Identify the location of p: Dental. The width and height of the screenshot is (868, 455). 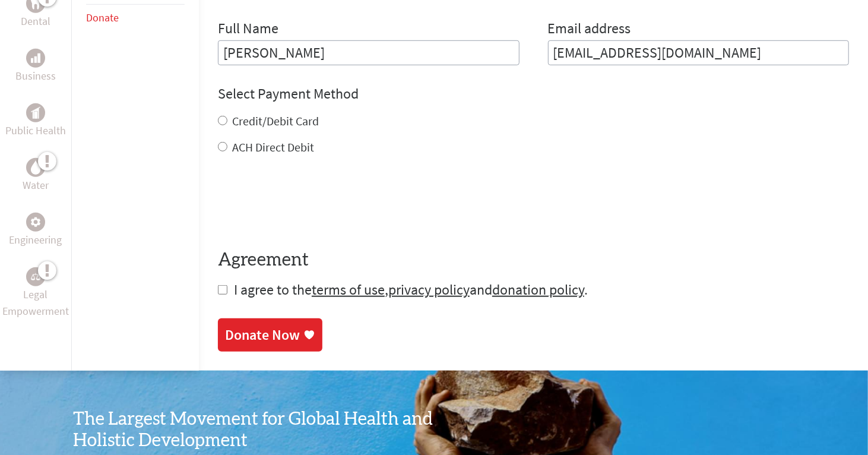
(36, 21).